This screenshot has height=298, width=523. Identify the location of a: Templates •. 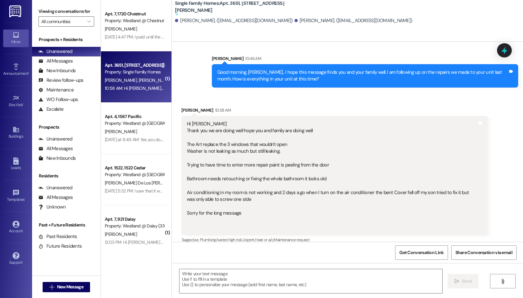
(16, 196).